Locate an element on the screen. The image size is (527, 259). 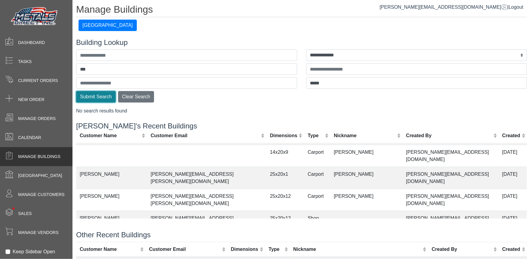
h4: Building Lookup is located at coordinates (301, 43).